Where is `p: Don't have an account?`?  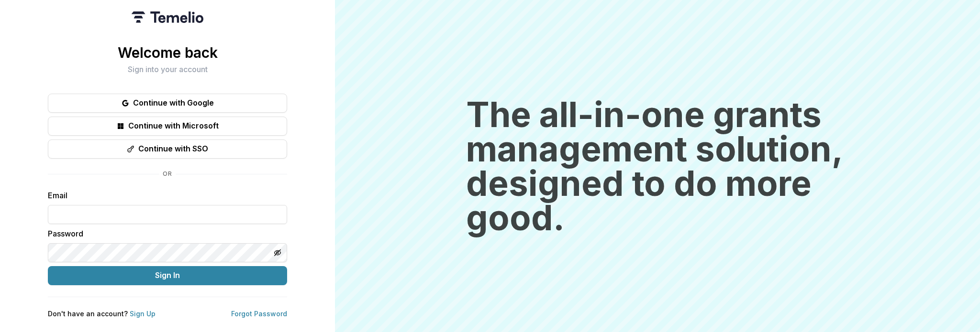
p: Don't have an account? is located at coordinates (101, 313).